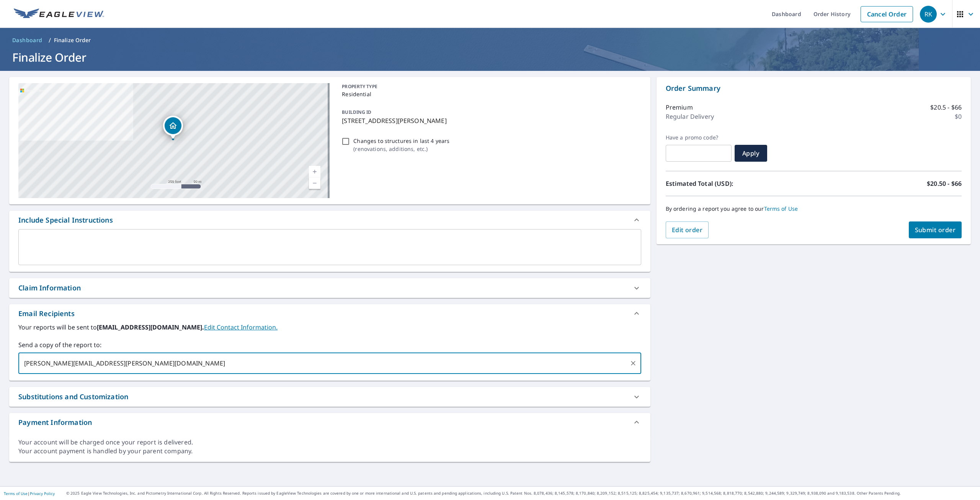  I want to click on p: PROPERTY TYPE, so click(490, 87).